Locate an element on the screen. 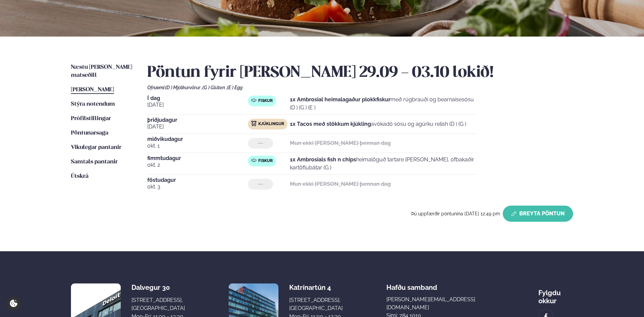 This screenshot has height=317, width=644. span: (E ) Egg is located at coordinates (235, 88).